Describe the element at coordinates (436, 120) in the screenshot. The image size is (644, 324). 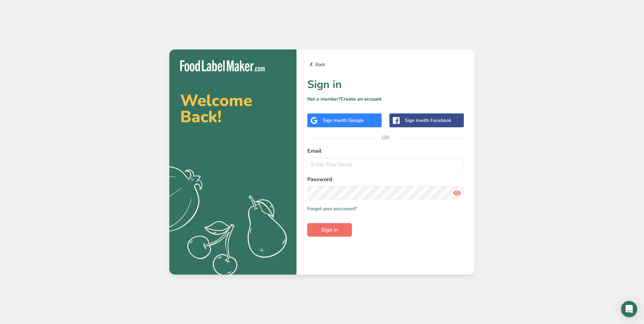
I see `span: with Facebook` at that location.